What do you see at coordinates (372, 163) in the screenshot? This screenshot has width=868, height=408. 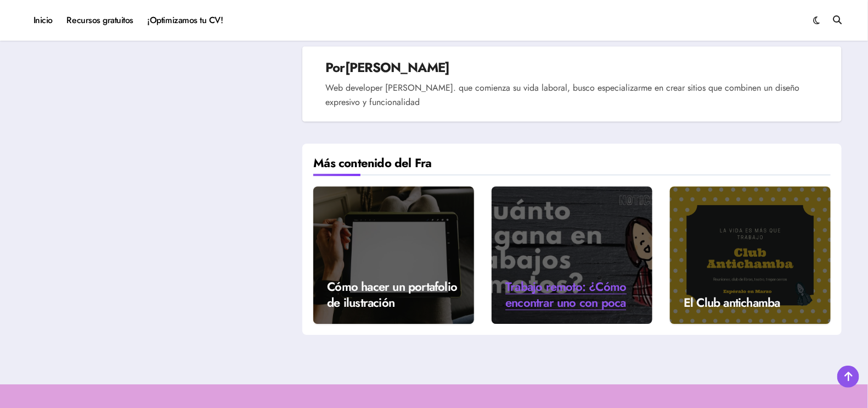 I see `h4: Más contenido del Fra` at bounding box center [372, 163].